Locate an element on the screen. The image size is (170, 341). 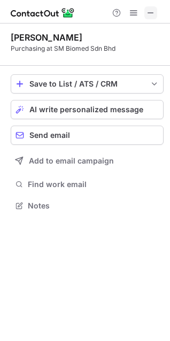
button: AI write personalized message is located at coordinates (87, 110).